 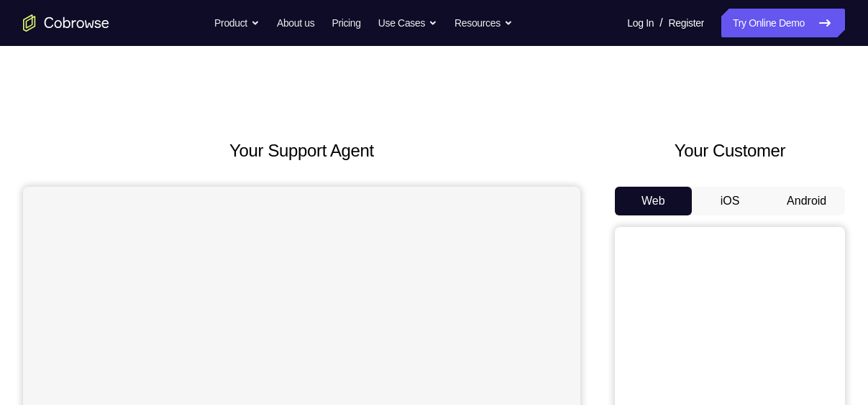 What do you see at coordinates (346, 23) in the screenshot?
I see `a: Pricing` at bounding box center [346, 23].